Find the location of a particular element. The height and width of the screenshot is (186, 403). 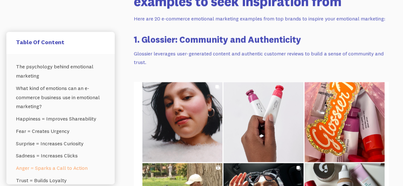

a: The psychology behind emotional marketing is located at coordinates (60, 71).